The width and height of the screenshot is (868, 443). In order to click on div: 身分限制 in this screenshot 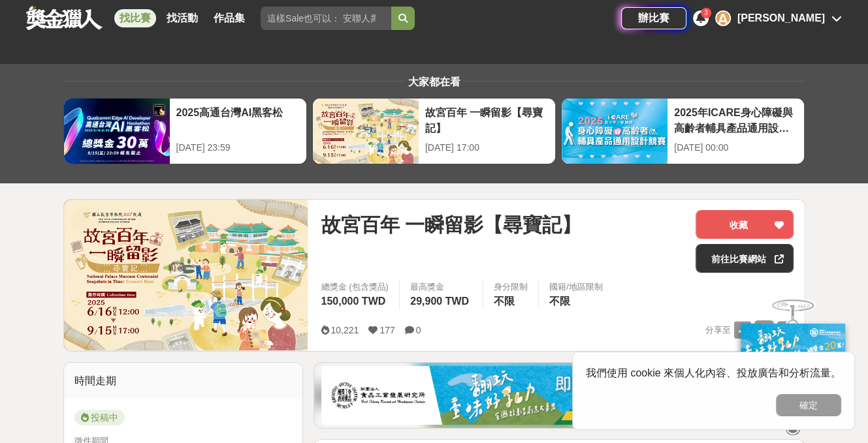, I will do `click(511, 287)`.